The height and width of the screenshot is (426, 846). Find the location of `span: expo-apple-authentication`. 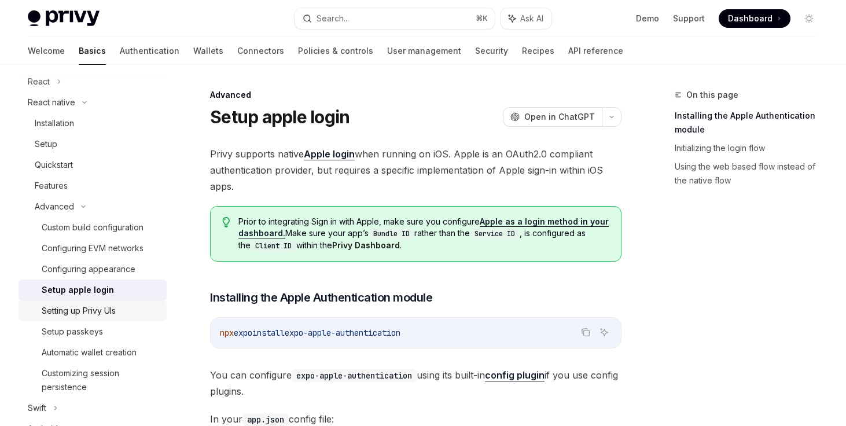

span: expo-apple-authentication is located at coordinates (342, 333).